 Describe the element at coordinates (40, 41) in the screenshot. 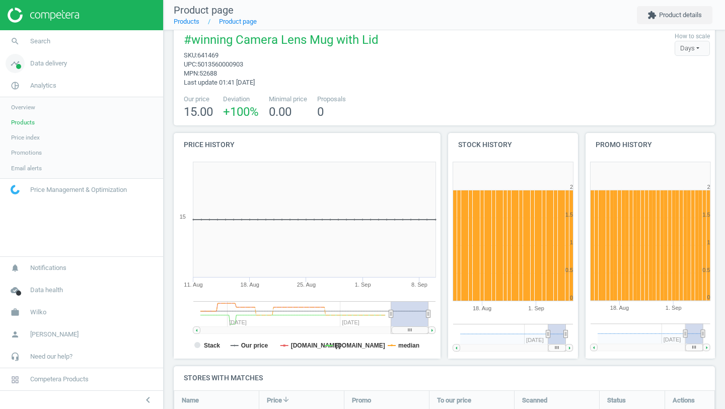

I see `span: Search` at that location.